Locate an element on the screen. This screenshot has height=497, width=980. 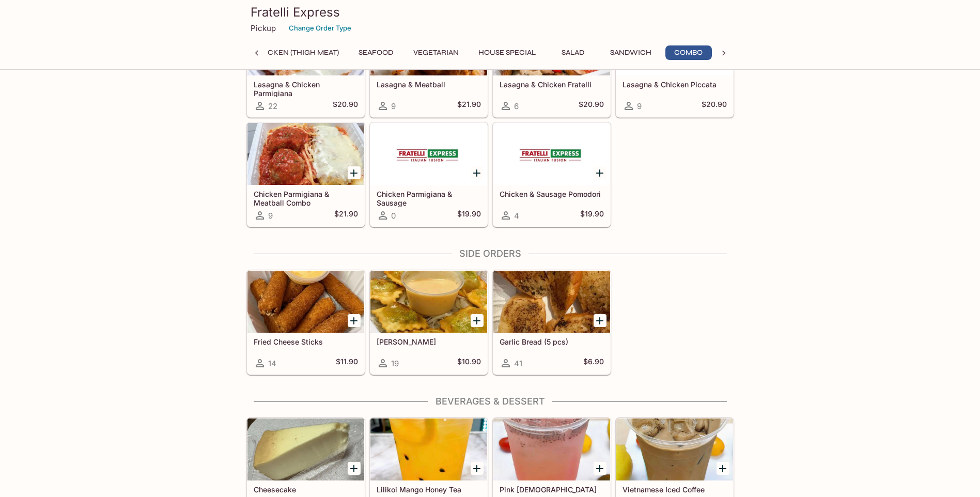
h3: Fratelli Express is located at coordinates (490, 12).